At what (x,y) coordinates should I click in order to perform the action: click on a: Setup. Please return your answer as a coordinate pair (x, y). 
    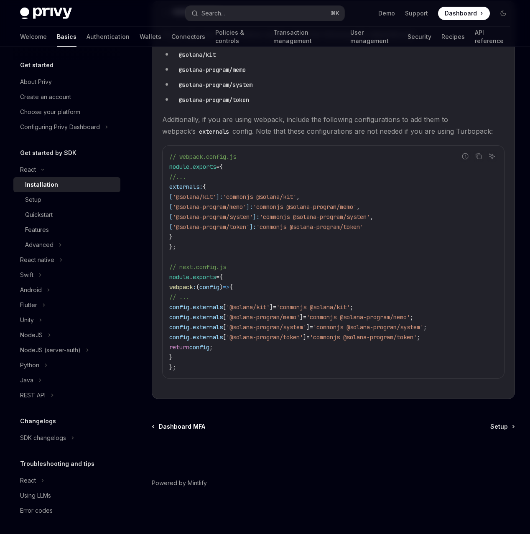
    Looking at the image, I should click on (502, 427).